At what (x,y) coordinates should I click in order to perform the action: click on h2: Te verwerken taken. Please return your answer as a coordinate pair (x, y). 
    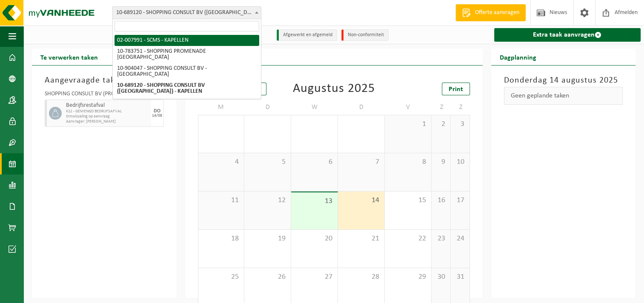
    Looking at the image, I should click on (69, 57).